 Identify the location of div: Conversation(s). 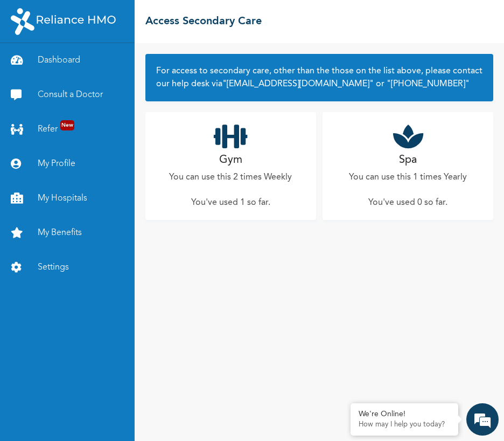
(118, 67).